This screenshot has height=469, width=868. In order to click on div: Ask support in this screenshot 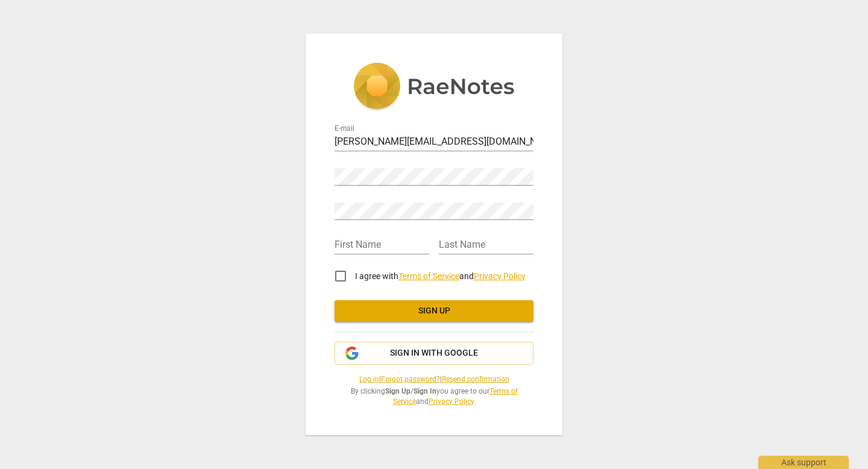, I will do `click(803, 463)`.